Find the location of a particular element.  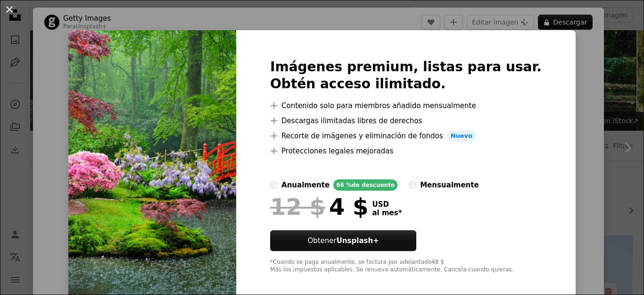

h2: Imágenes premium, listas para usar. Obtén acceso ilimitado. is located at coordinates (406, 75).